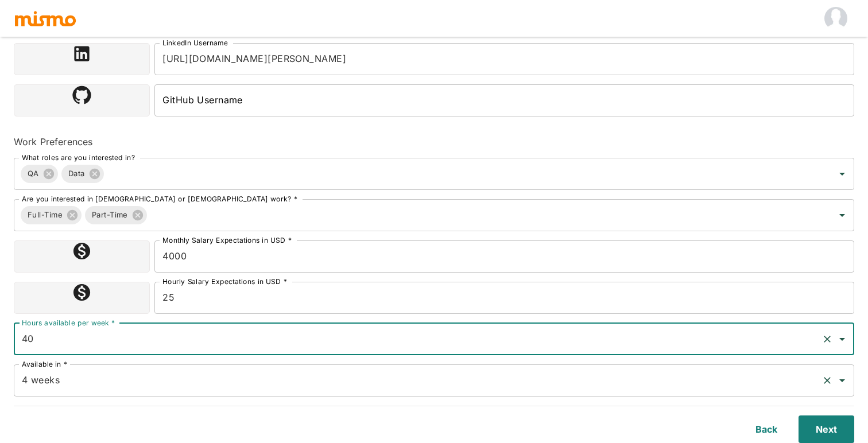 Image resolution: width=868 pixels, height=443 pixels. I want to click on button: Back, so click(766, 429).